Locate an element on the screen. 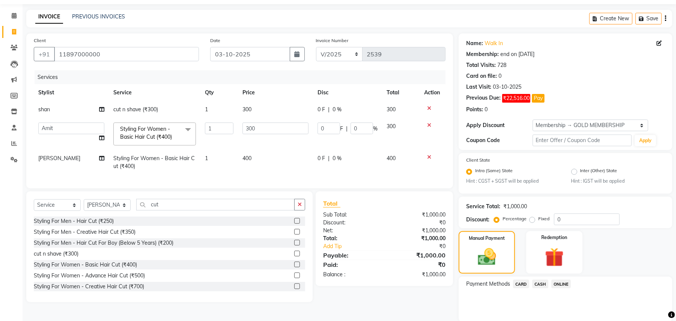  div: Styling For Men - Hair Cut For Boy (Below 5 Years) (₹200) is located at coordinates (104, 243).